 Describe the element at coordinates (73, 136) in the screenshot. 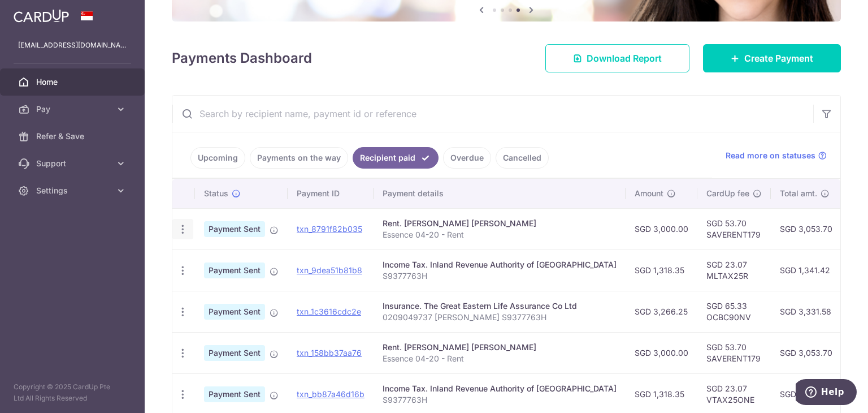

I see `span: Refer & Save` at that location.